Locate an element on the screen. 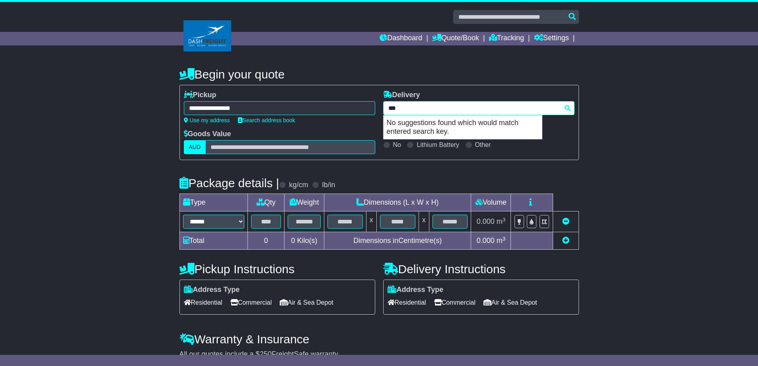 This screenshot has height=366, width=758. td: Total is located at coordinates (214, 241).